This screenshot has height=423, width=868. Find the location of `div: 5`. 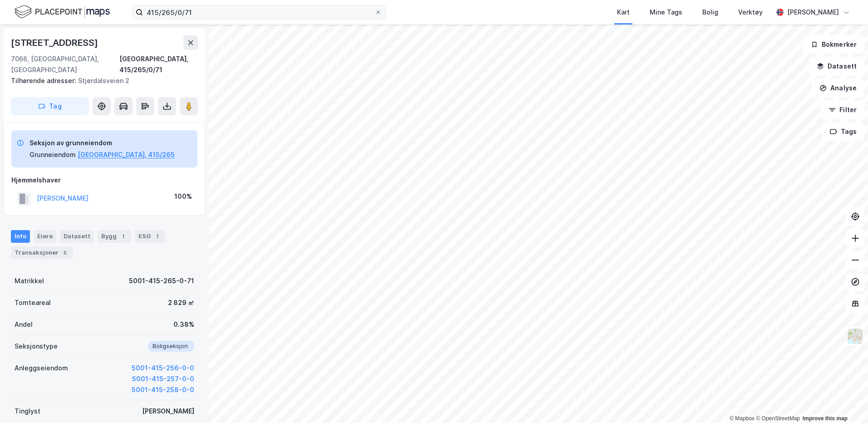

div: 5 is located at coordinates (65, 253).